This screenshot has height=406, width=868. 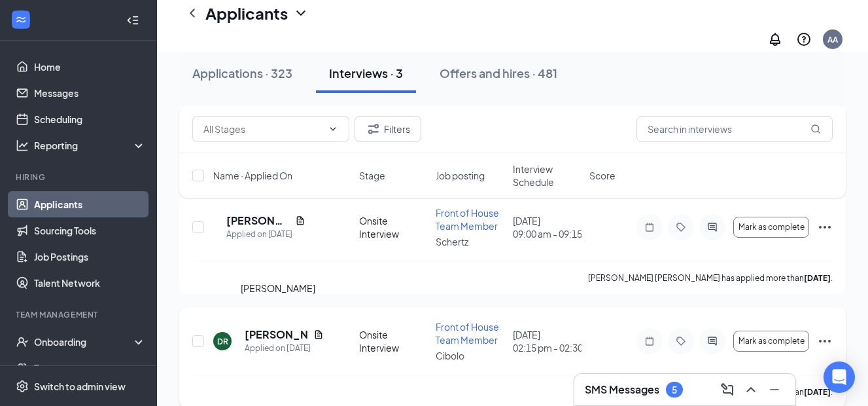 What do you see at coordinates (253, 176) in the screenshot?
I see `span: Name · Applied On` at bounding box center [253, 176].